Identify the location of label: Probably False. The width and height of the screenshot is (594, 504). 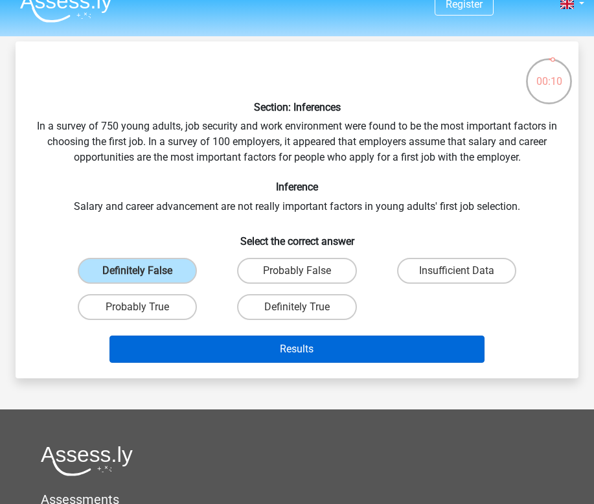
(297, 271).